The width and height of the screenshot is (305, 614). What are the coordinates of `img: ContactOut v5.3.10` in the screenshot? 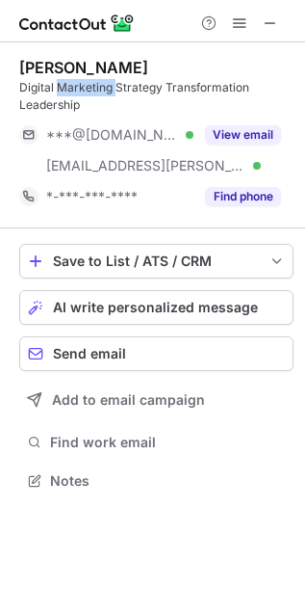 It's located at (77, 23).